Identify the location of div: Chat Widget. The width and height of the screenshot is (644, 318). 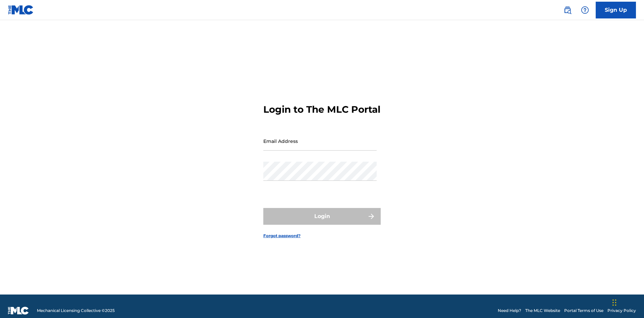
(628, 302).